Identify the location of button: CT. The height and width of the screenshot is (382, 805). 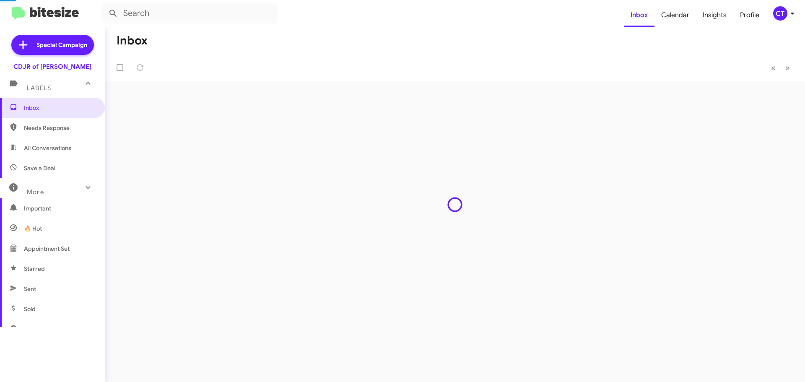
(780, 13).